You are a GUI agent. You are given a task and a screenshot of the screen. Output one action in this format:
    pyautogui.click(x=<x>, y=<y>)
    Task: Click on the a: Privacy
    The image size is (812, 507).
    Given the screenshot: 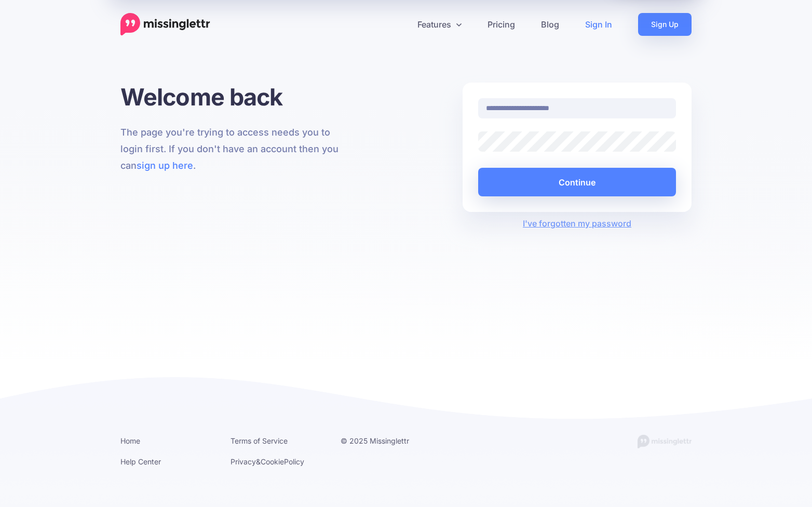 What is the action you would take?
    pyautogui.click(x=243, y=461)
    